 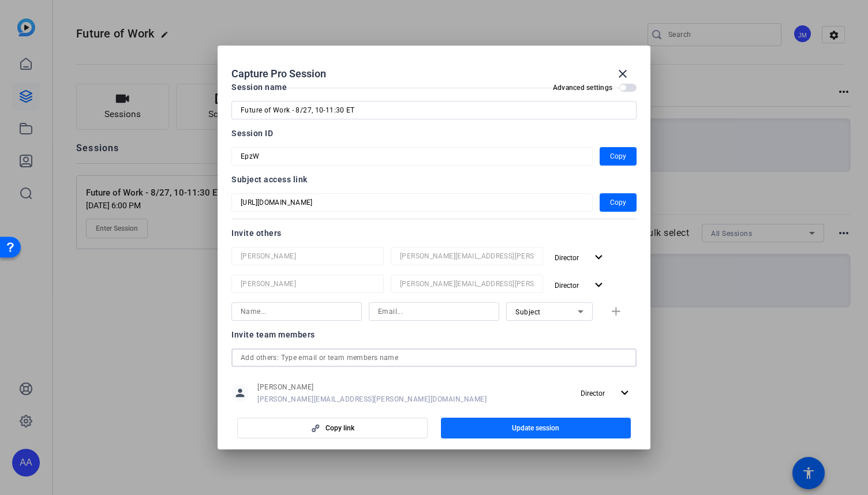 What do you see at coordinates (240, 393) in the screenshot?
I see `mat-icon: person` at bounding box center [240, 393].